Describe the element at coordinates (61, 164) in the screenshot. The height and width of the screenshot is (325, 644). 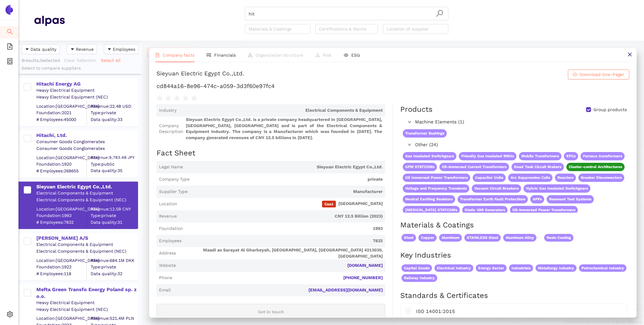
I see `span: Foundation: 1920` at that location.